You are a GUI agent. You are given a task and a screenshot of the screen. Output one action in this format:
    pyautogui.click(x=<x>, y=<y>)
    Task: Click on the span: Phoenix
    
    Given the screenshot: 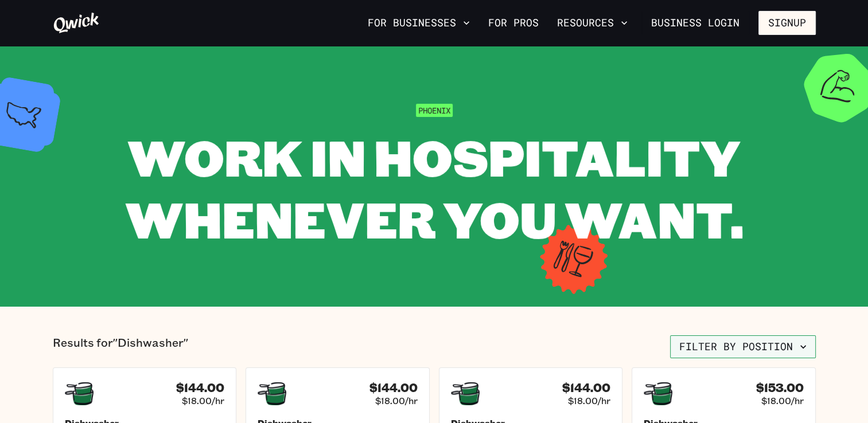 What is the action you would take?
    pyautogui.click(x=434, y=110)
    